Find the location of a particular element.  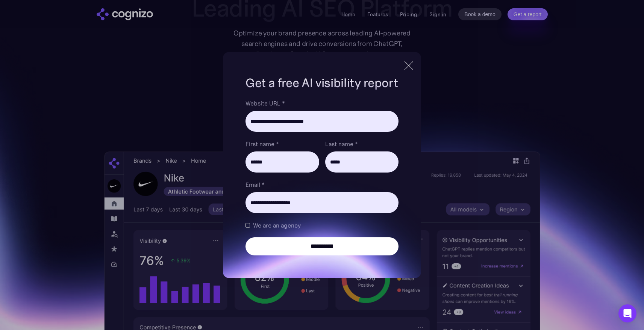

label: Website URL * is located at coordinates (322, 103).